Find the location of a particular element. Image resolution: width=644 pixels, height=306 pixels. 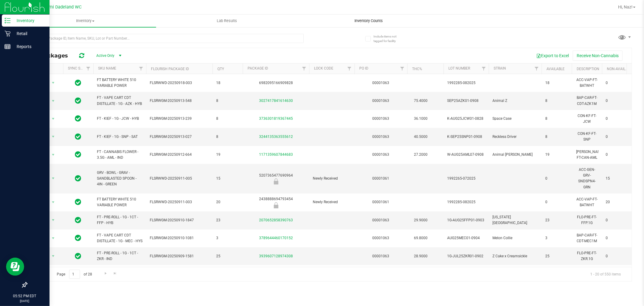

span: AUG25MEC01-0904 is located at coordinates (467, 238).